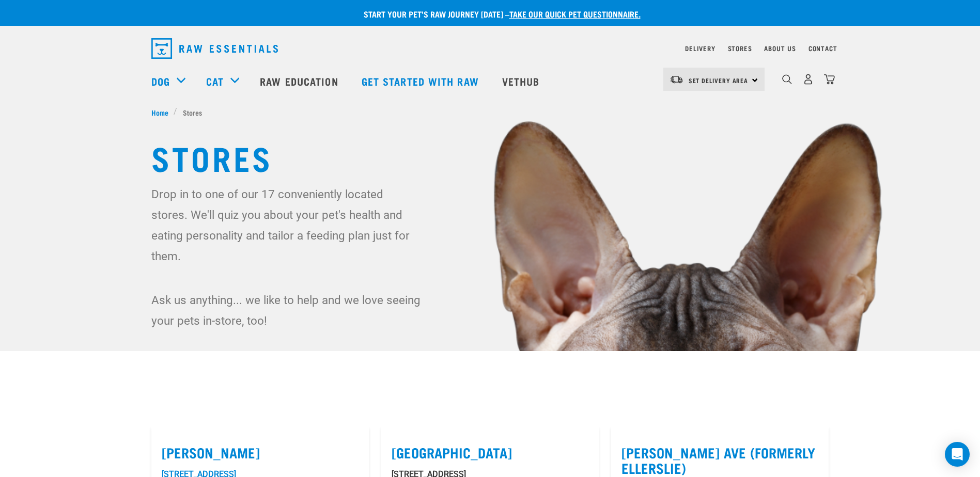 Image resolution: width=980 pixels, height=477 pixels. What do you see at coordinates (823, 48) in the screenshot?
I see `a: Contact` at bounding box center [823, 48].